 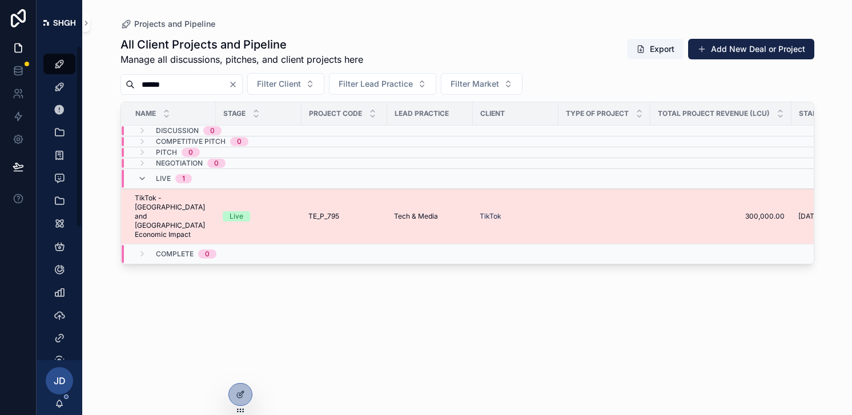 What do you see at coordinates (59, 23) in the screenshot?
I see `img: App logo` at bounding box center [59, 23].